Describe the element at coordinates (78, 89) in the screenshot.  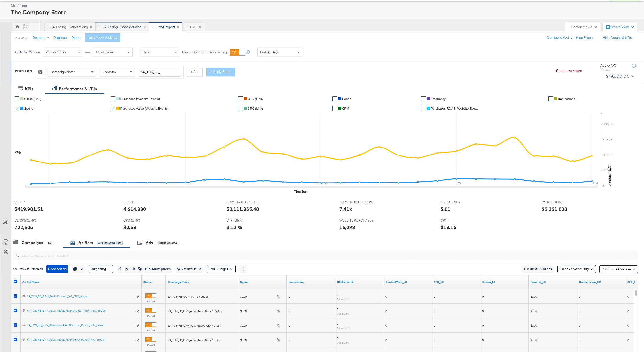
I see `div: Performance & KPIs` at that location.